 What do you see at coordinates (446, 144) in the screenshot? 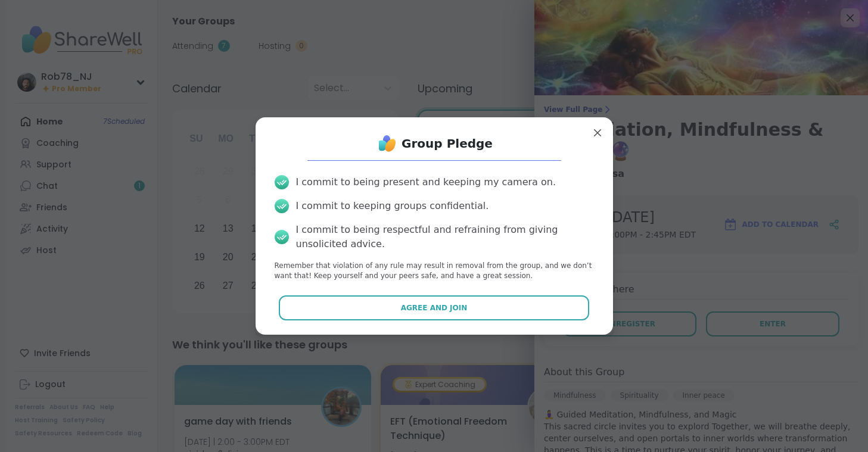
I see `h1: Group Pledge` at bounding box center [446, 144].